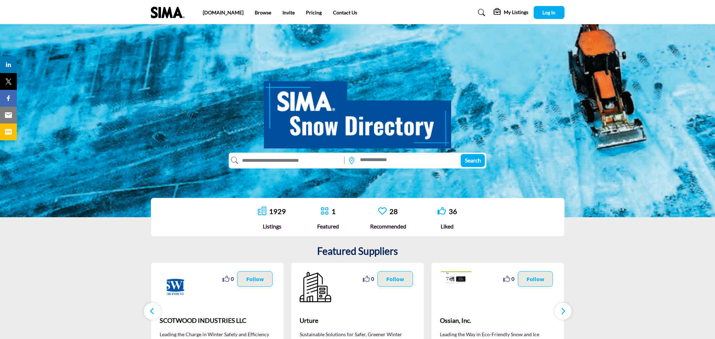  Describe the element at coordinates (447, 226) in the screenshot. I see `div: Liked` at that location.